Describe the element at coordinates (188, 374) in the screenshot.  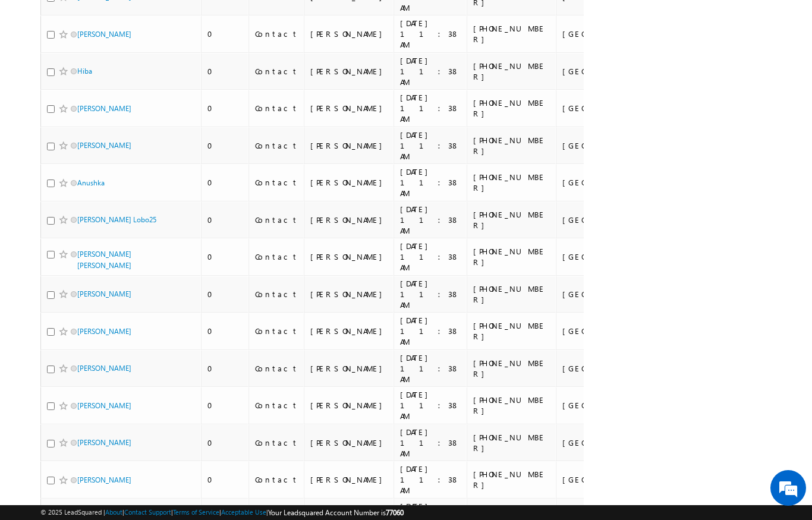
I see `em: Start Chat` at that location.